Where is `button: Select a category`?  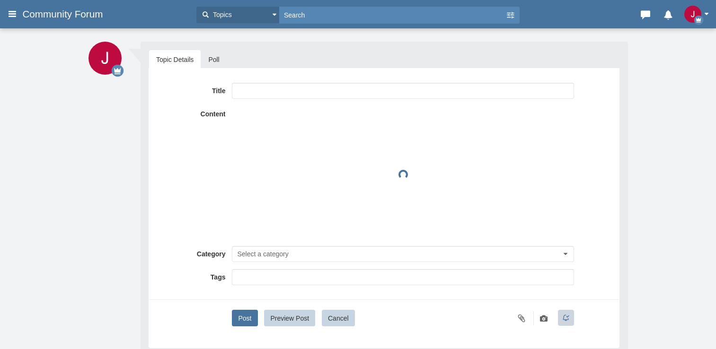
button: Select a category is located at coordinates (403, 254).